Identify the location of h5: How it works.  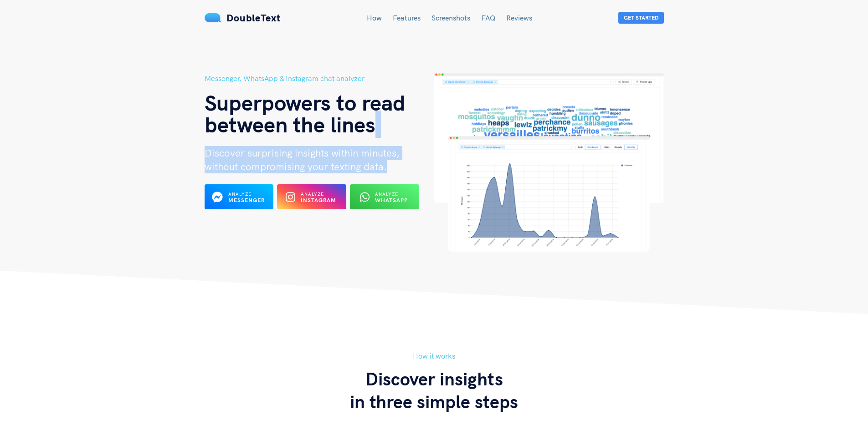
(434, 356).